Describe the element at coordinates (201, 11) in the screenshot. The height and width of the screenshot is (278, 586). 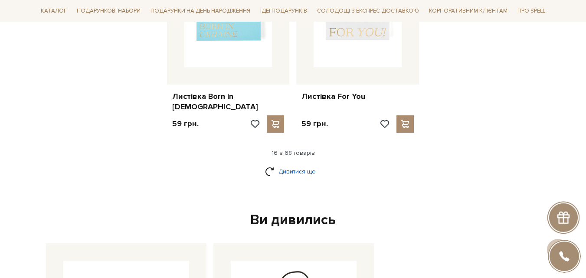
I see `span: Подарунки на День народження` at that location.